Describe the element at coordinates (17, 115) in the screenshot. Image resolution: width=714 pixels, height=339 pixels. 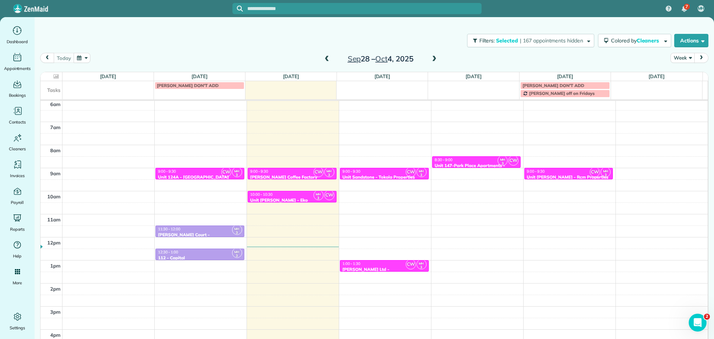
I see `a: Contacts` at that location.